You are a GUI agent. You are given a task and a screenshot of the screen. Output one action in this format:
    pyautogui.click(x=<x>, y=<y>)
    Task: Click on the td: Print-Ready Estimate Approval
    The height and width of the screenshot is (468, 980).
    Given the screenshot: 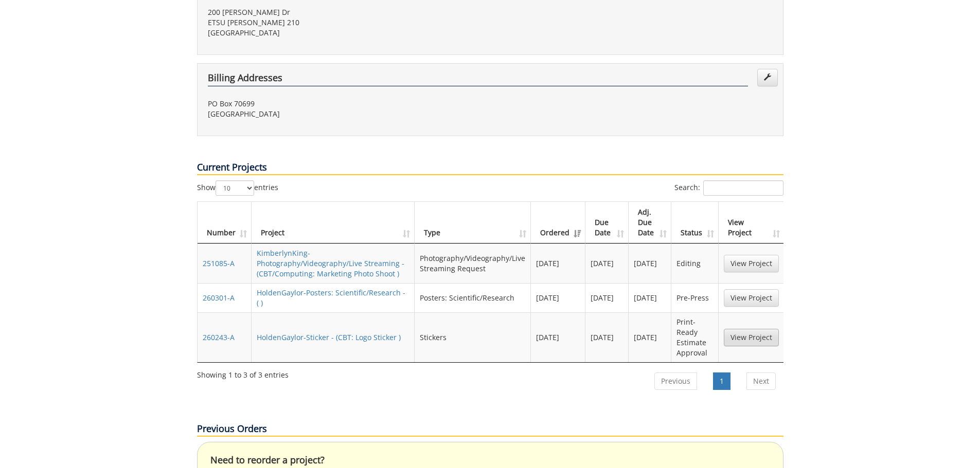 What is the action you would take?
    pyautogui.click(x=694, y=337)
    